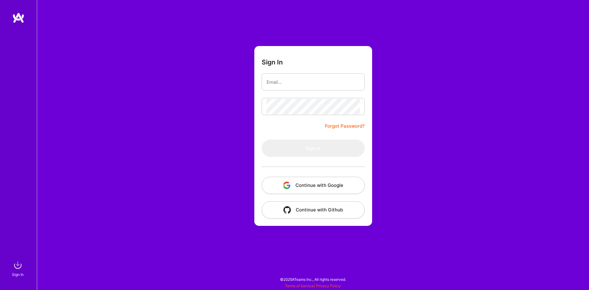  Describe the element at coordinates (345, 126) in the screenshot. I see `a: Forgot Password?` at that location.